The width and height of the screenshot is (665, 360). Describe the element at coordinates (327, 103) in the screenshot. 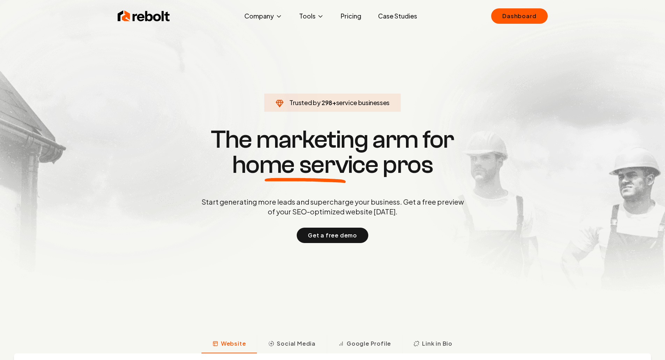

I see `span: 298` at that location.